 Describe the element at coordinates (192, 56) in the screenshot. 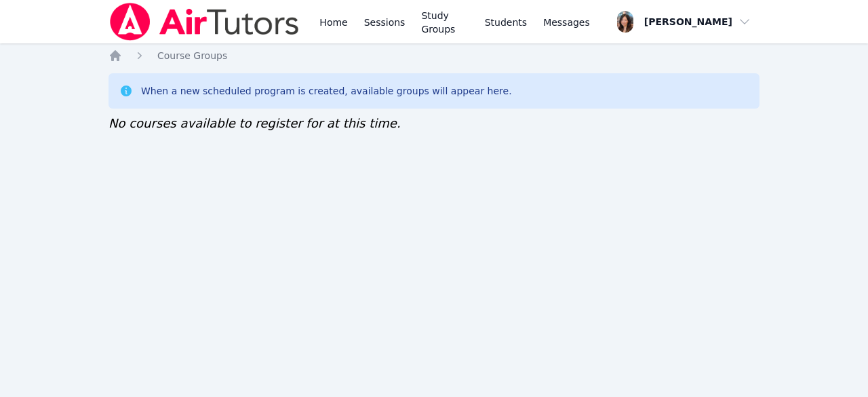

I see `a: Course Groups` at that location.